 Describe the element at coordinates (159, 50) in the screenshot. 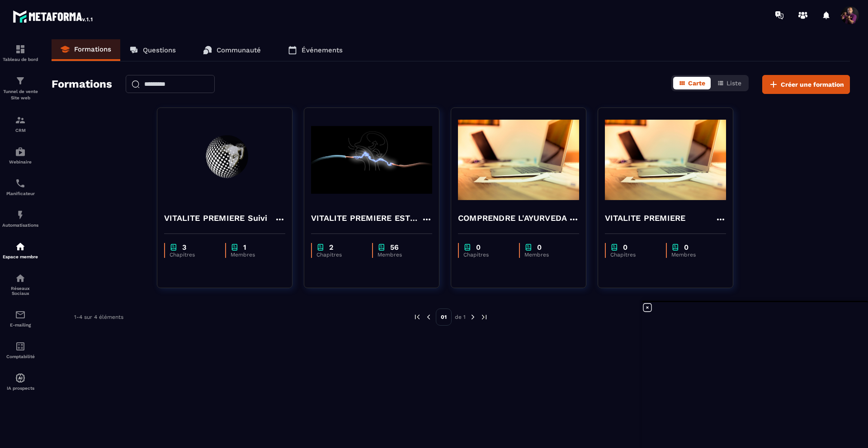

I see `p: Questions` at that location.